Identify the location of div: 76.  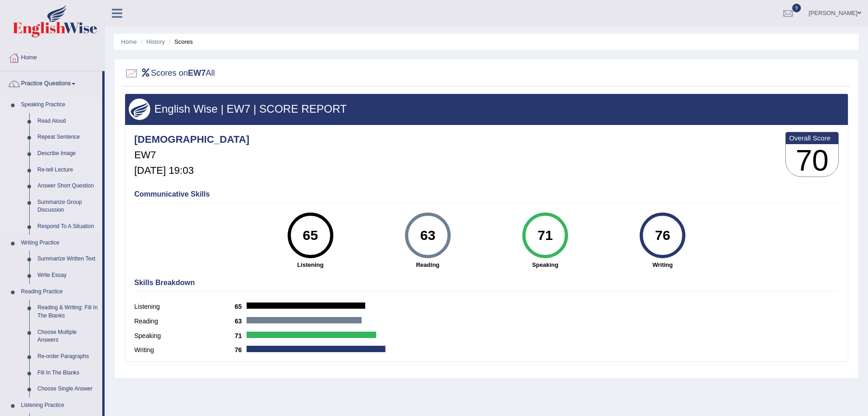
(663, 235).